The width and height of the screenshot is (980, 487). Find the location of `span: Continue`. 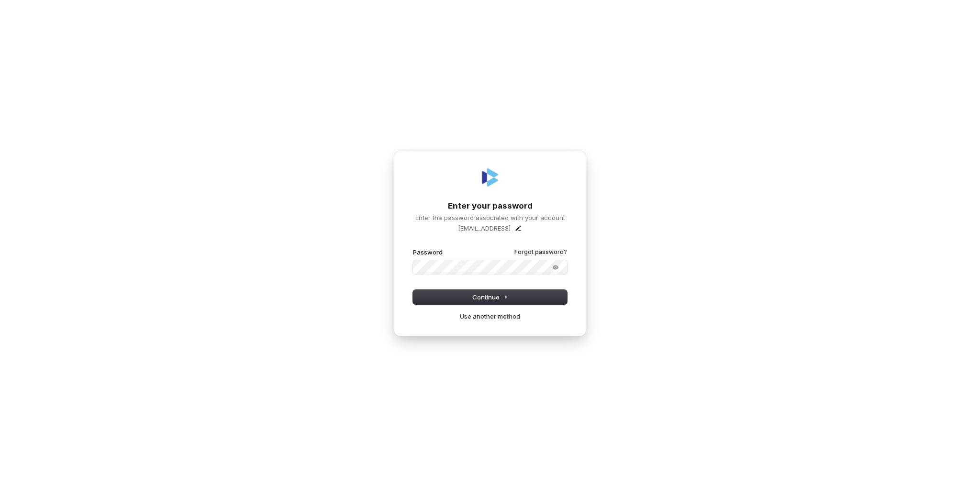

span: Continue is located at coordinates (490, 297).